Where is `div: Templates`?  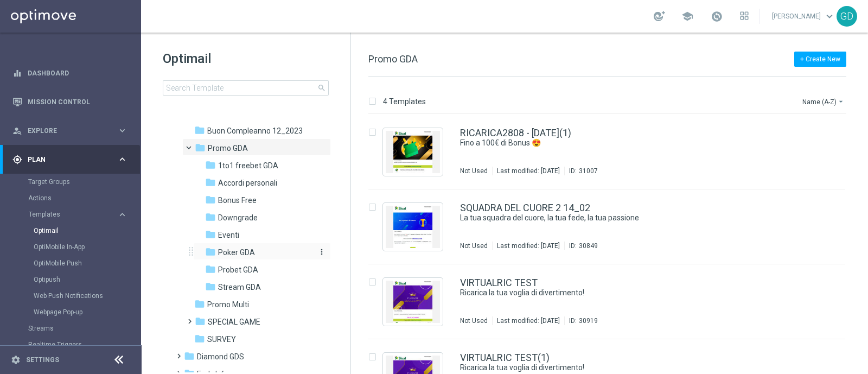 div: Templates is located at coordinates (73, 214).